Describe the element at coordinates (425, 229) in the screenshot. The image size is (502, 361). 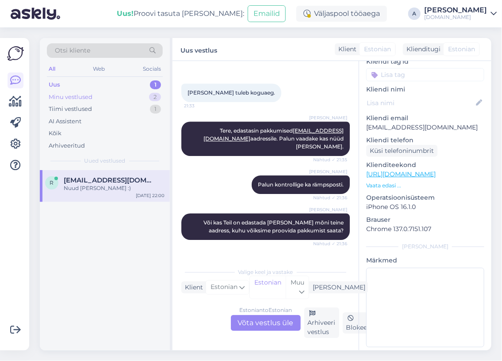
I see `p: Chrome 137.0.7151.107` at that location.